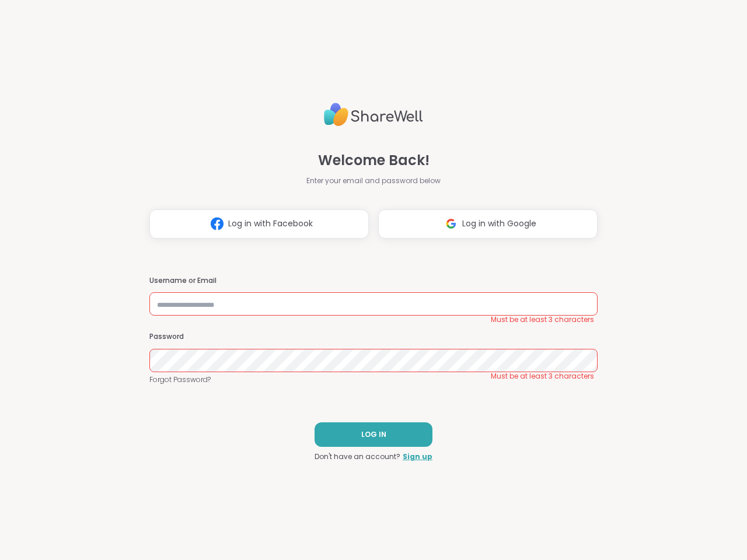 The image size is (747, 560). Describe the element at coordinates (374, 336) in the screenshot. I see `h3: Password` at that location.